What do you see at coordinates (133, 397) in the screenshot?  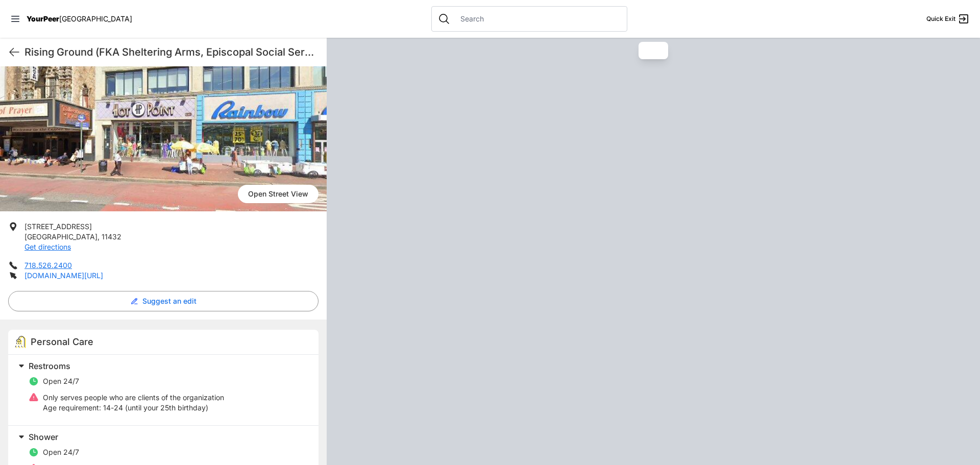 I see `span: Only serves people who are clients of the organization` at bounding box center [133, 397].